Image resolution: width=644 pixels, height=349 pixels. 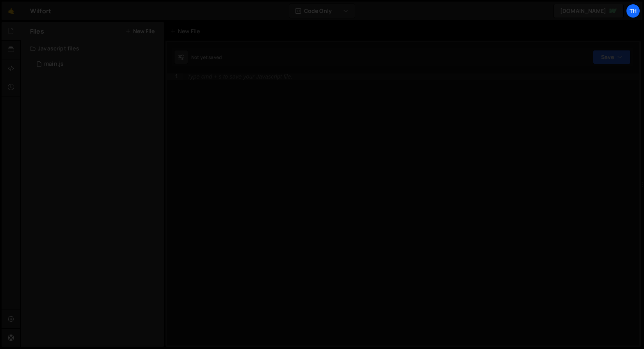 What do you see at coordinates (633, 11) in the screenshot?
I see `div: Th` at bounding box center [633, 11].